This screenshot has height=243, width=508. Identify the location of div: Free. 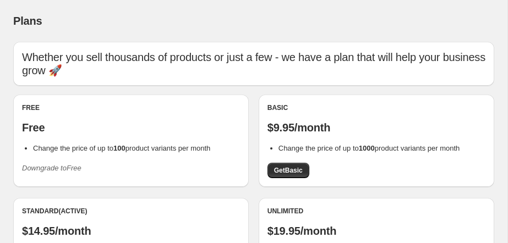
(131, 108).